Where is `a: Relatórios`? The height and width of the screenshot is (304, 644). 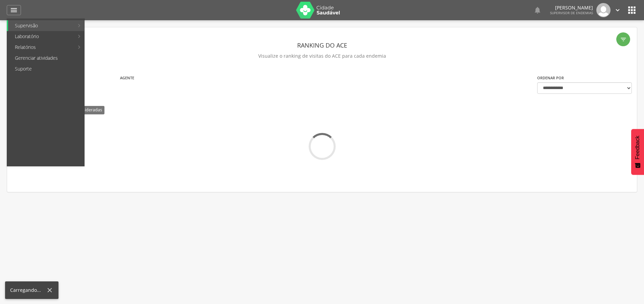 a: Relatórios is located at coordinates (41, 47).